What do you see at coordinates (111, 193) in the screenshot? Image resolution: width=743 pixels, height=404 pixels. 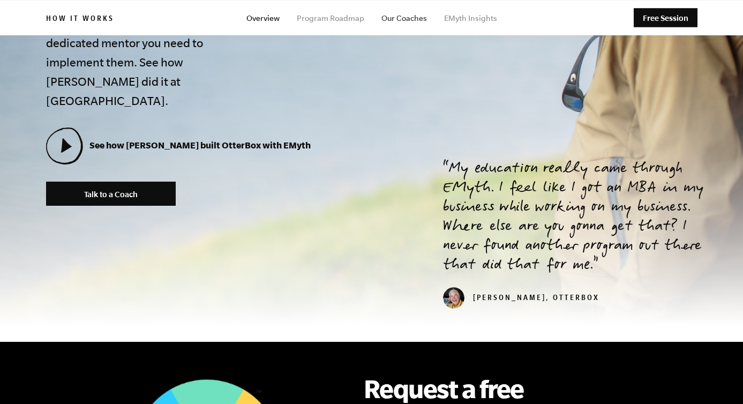 I see `a: Talk to a Coach` at bounding box center [111, 193].